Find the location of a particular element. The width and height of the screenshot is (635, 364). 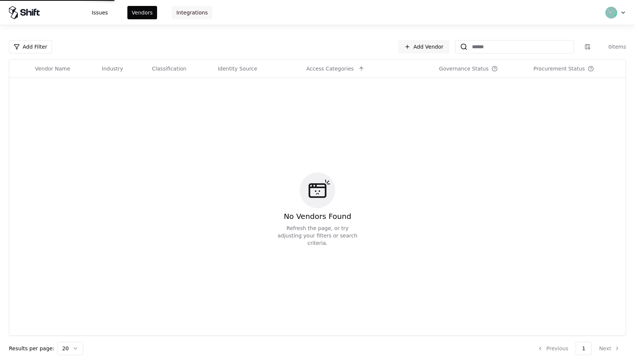

nav: pagination is located at coordinates (578, 349).